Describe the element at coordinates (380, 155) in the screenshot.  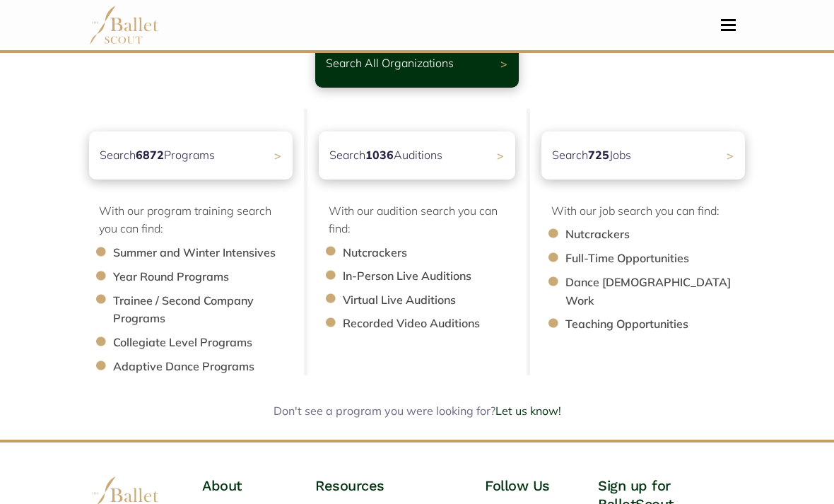
I see `b: 1036` at that location.